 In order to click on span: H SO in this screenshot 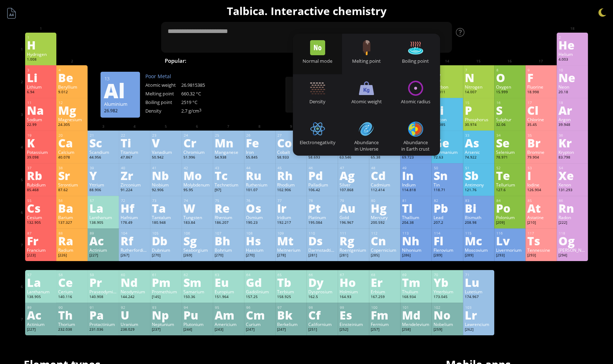, I will do `click(303, 61)`.